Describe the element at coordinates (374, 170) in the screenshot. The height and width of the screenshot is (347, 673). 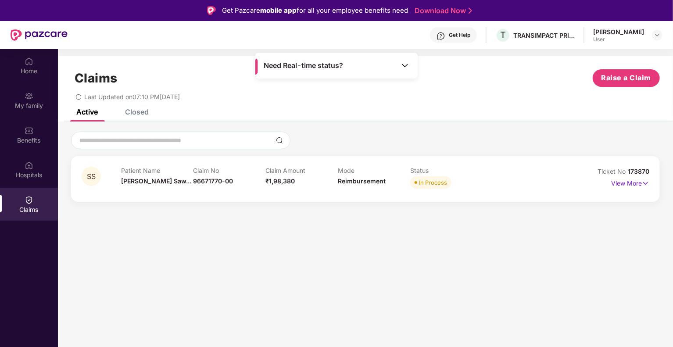
I see `p: Mode` at that location.